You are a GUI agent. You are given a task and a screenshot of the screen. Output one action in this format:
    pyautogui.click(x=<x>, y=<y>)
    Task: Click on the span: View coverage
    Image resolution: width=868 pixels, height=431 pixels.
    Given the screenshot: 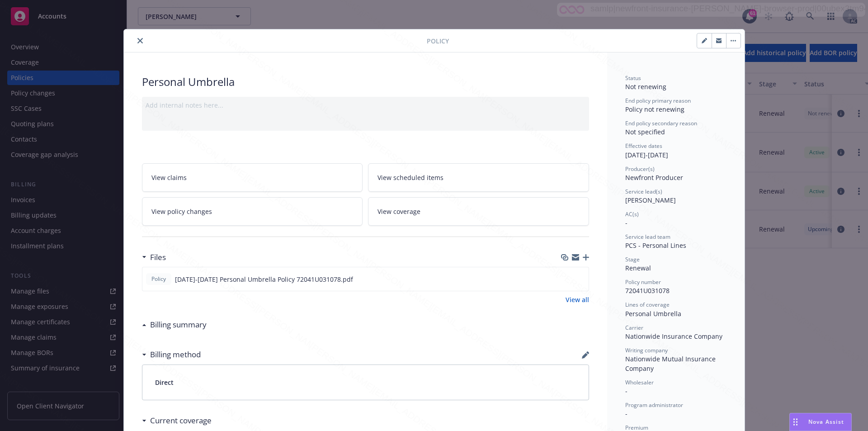 What is the action you would take?
    pyautogui.click(x=399, y=212)
    